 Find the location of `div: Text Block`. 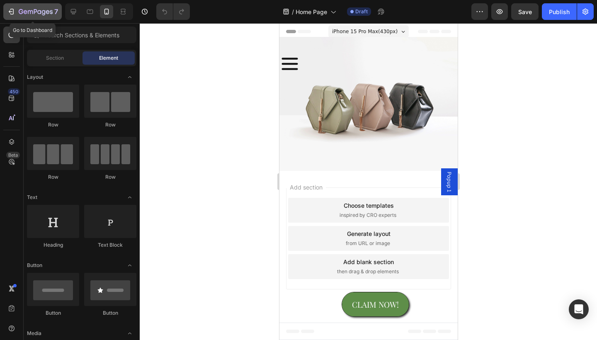

div: Text Block is located at coordinates (110, 245).